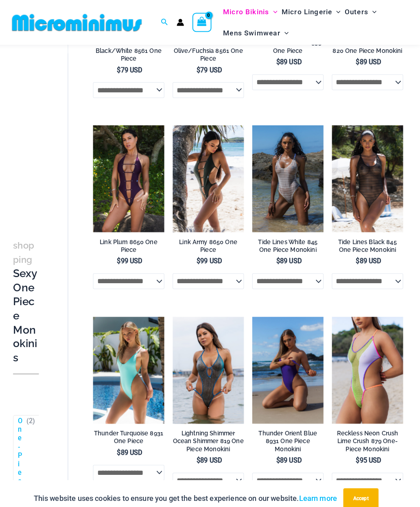 This screenshot has width=420, height=507. What do you see at coordinates (259, 32) in the screenshot?
I see `a: Mens SwimwearMenu ToggleMenu Toggle` at bounding box center [259, 32].